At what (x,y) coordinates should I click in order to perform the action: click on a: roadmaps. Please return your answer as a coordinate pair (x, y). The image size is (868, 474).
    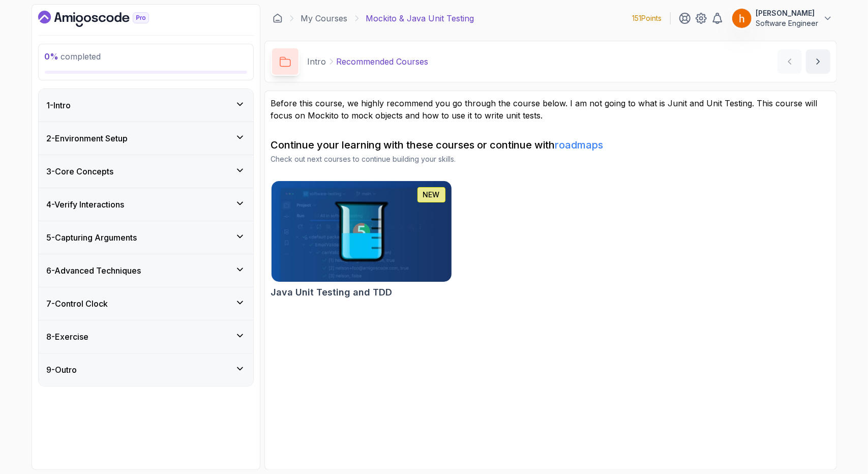
    Looking at the image, I should click on (579, 145).